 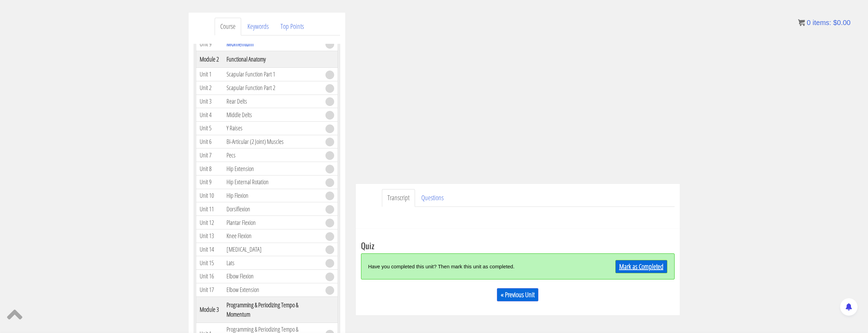 I want to click on th: Functional Anatomy, so click(x=273, y=59).